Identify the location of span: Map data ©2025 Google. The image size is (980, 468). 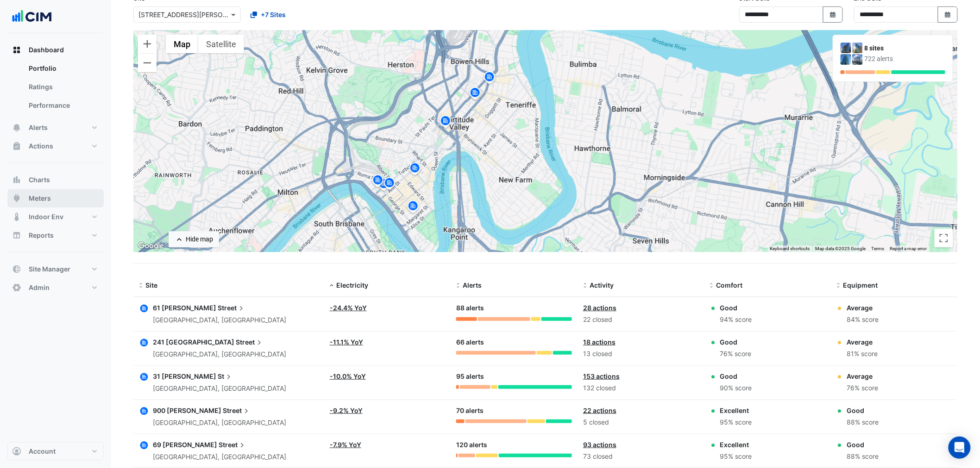
(841, 248).